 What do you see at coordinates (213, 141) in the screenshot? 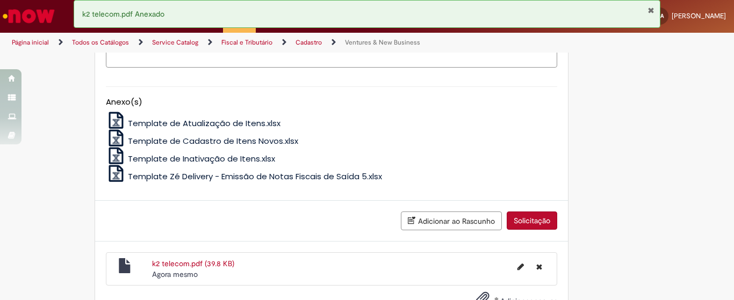
I see `span: Template de Cadastro de Itens Novos.xlsx` at bounding box center [213, 141].